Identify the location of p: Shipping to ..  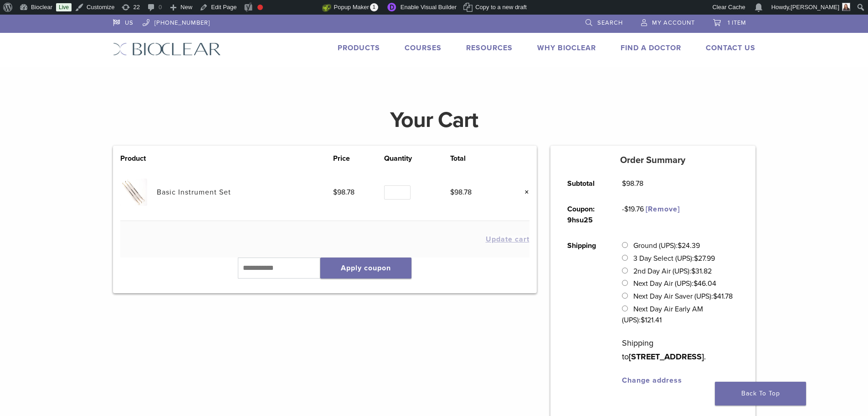
(680, 349).